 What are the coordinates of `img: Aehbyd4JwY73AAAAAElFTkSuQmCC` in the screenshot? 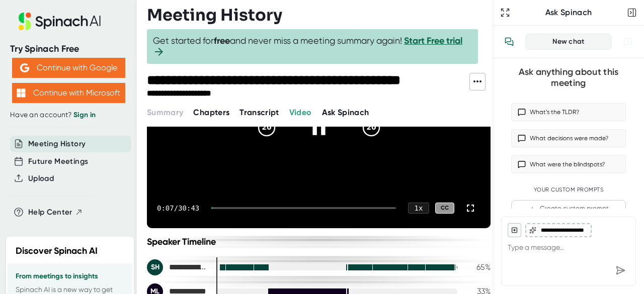 It's located at (25, 68).